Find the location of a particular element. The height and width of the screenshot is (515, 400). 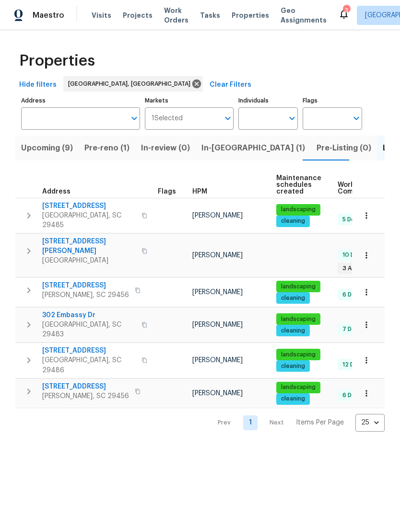

span: Pre-reno (1) is located at coordinates (107, 148).